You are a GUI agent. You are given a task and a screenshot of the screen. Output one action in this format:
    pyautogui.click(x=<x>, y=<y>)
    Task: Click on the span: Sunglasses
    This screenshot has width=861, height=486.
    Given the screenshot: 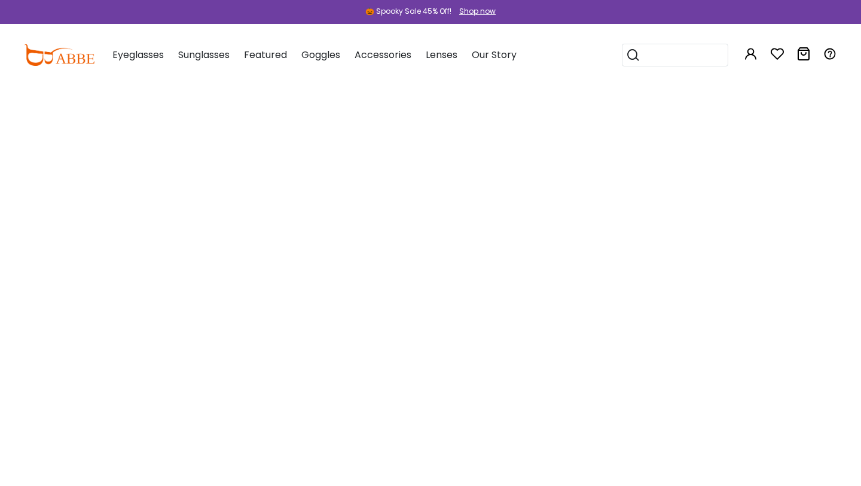 What is the action you would take?
    pyautogui.click(x=204, y=54)
    